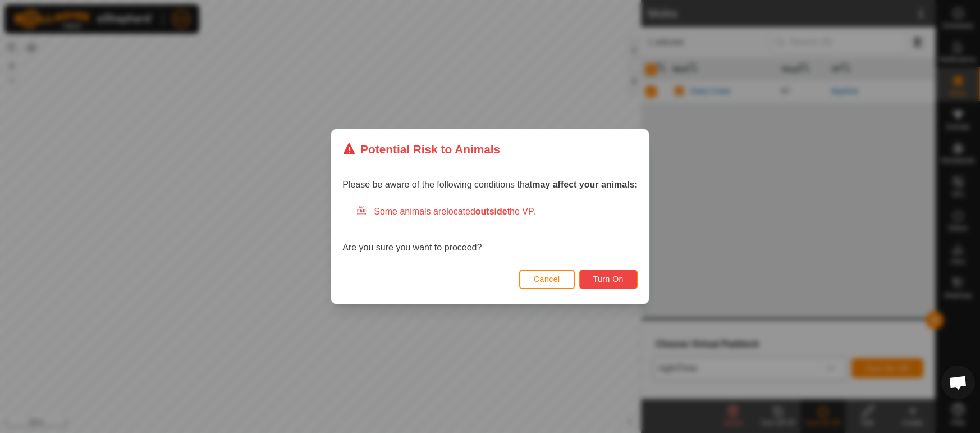  Describe the element at coordinates (490, 229) in the screenshot. I see `div: Are you sure you want to proceed?` at that location.